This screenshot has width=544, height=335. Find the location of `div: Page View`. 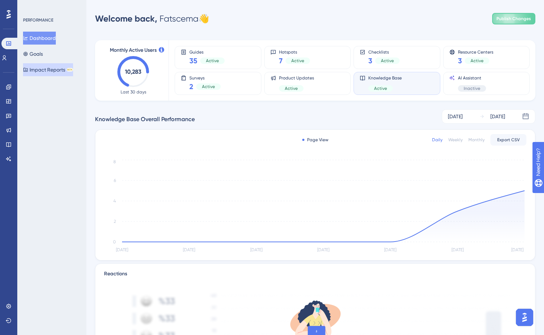

div: Page View is located at coordinates (315, 140).